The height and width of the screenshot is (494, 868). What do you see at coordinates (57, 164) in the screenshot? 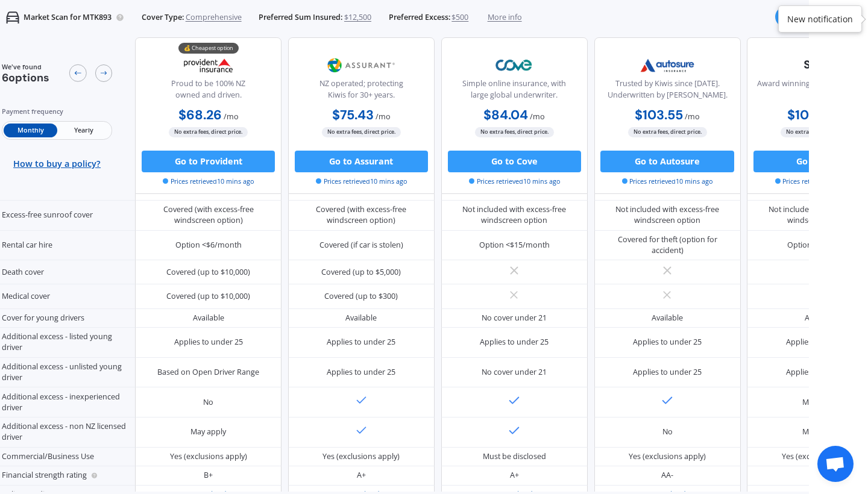
I see `span: How to buy a policy?` at bounding box center [57, 164].